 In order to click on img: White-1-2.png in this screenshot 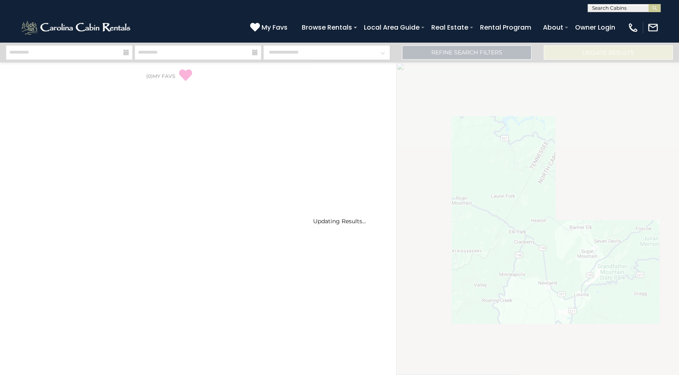, I will do `click(76, 28)`.